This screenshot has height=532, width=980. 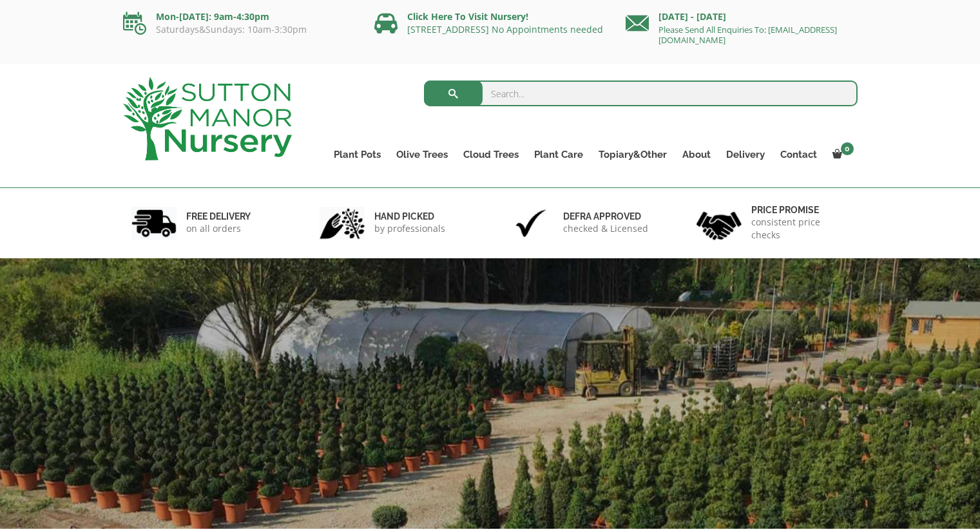 What do you see at coordinates (719, 223) in the screenshot?
I see `img: 4.jpg` at bounding box center [719, 223].